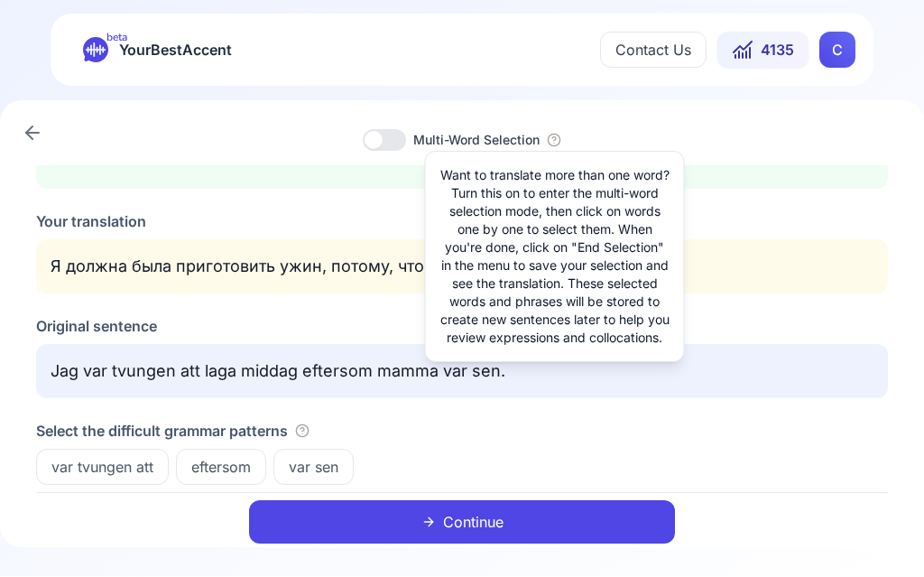 The width and height of the screenshot is (924, 577). What do you see at coordinates (162, 432) in the screenshot?
I see `h4: Select the difficult grammar patterns` at bounding box center [162, 432].